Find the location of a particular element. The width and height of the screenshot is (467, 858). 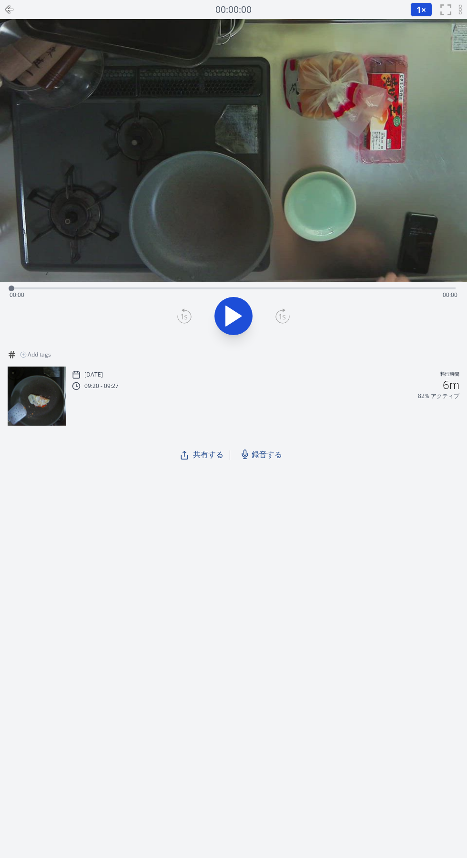

span: 00:00 is located at coordinates (450, 295).